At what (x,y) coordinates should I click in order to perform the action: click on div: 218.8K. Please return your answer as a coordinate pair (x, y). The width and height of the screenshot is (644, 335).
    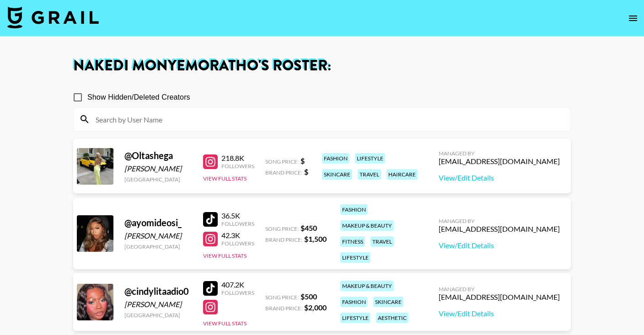
    Looking at the image, I should click on (238, 158).